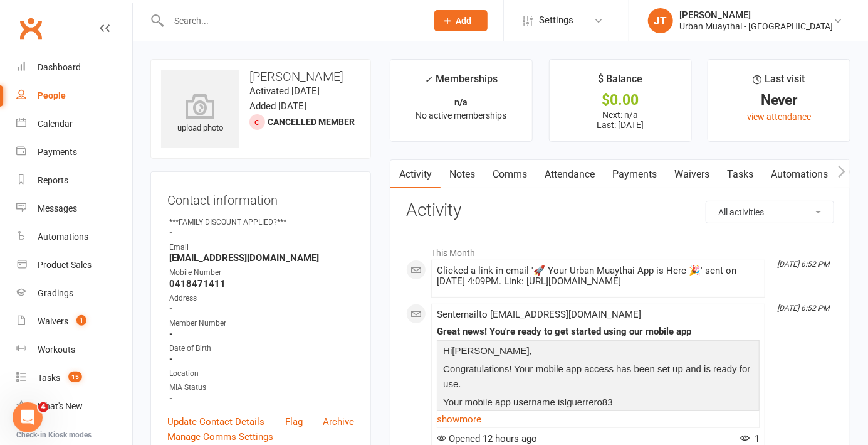  I want to click on div: Messages, so click(57, 208).